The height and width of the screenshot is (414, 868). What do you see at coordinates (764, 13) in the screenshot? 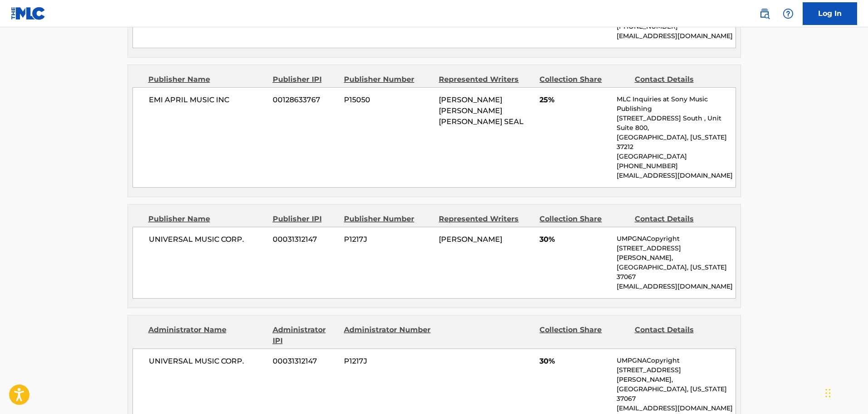
I see `a: Public Search` at bounding box center [764, 13].